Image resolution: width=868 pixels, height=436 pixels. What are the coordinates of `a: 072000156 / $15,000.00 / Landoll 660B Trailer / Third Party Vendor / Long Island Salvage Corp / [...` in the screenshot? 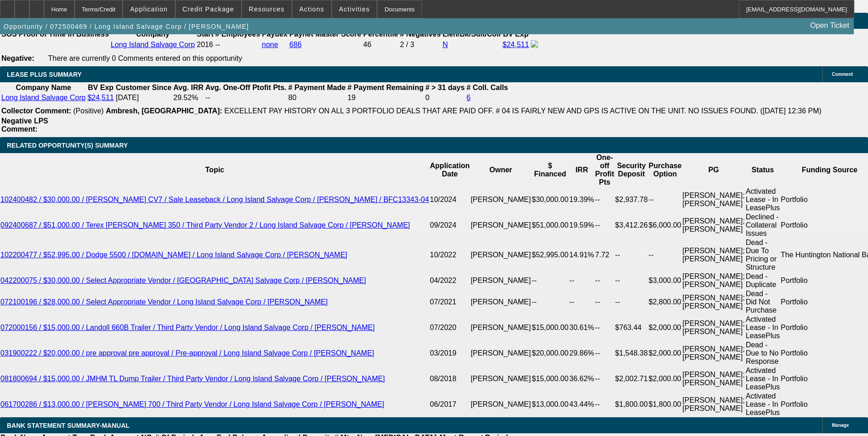 It's located at (187, 327).